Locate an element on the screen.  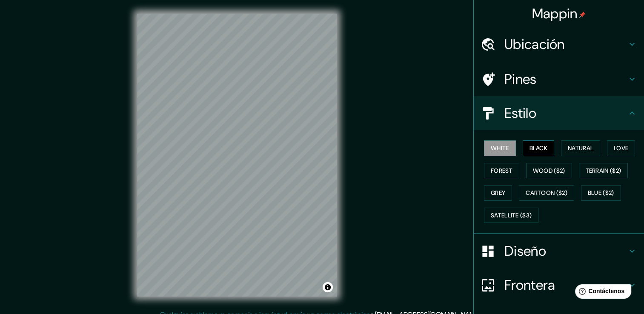
font: Natural is located at coordinates (580, 148).